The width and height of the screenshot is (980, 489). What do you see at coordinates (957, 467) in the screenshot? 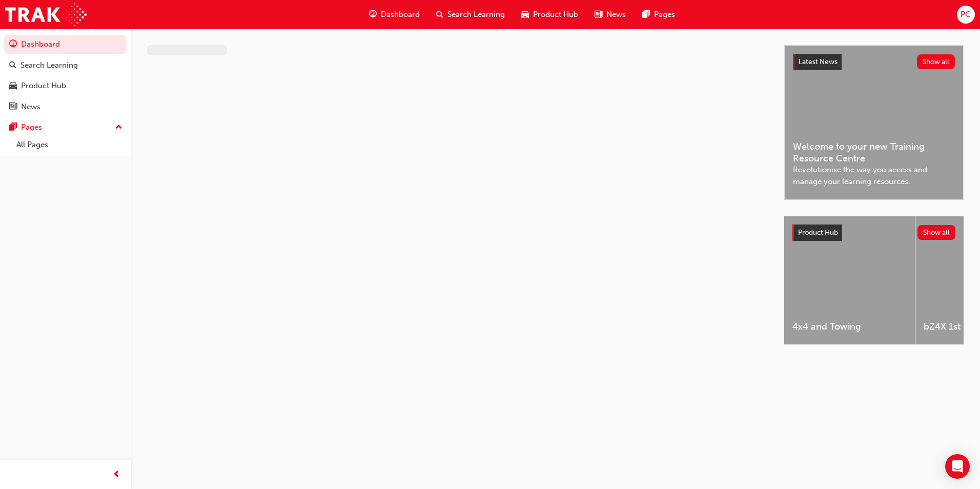
I see `div: Open Intercom Messenger` at bounding box center [957, 467].